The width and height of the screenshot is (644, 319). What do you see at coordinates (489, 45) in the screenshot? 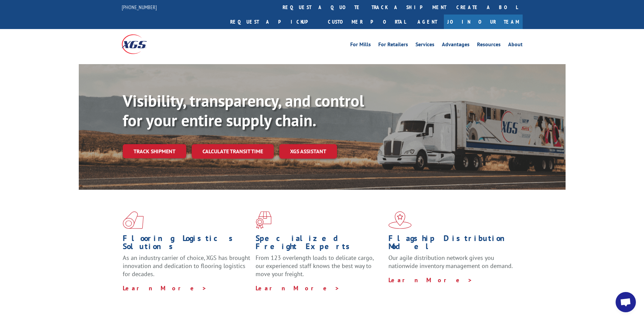
I see `a: Resources` at bounding box center [489, 45].